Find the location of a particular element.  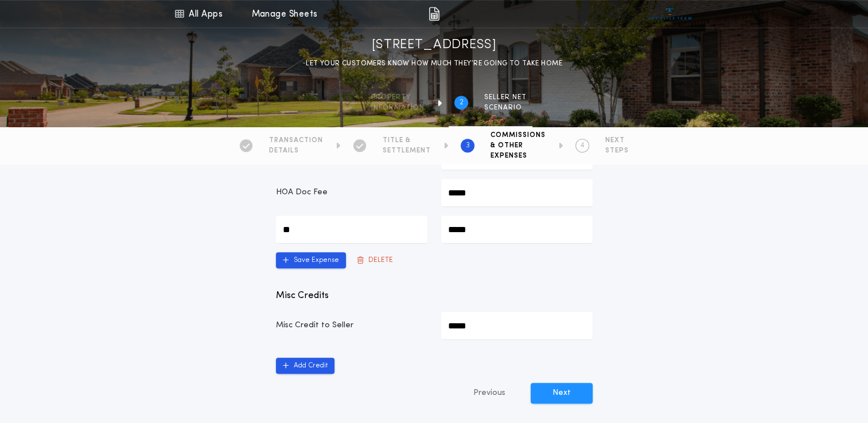

span: & OTHER is located at coordinates (519, 145).